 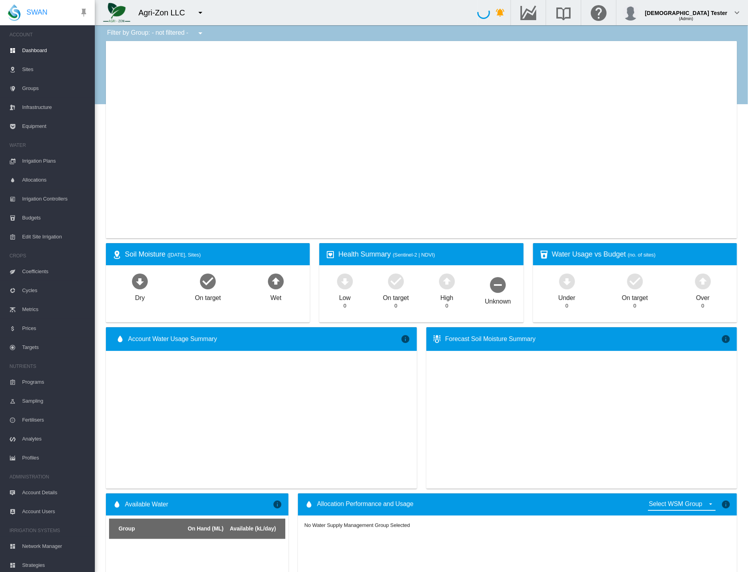 What do you see at coordinates (55, 439) in the screenshot?
I see `span: Analytes` at bounding box center [55, 439].